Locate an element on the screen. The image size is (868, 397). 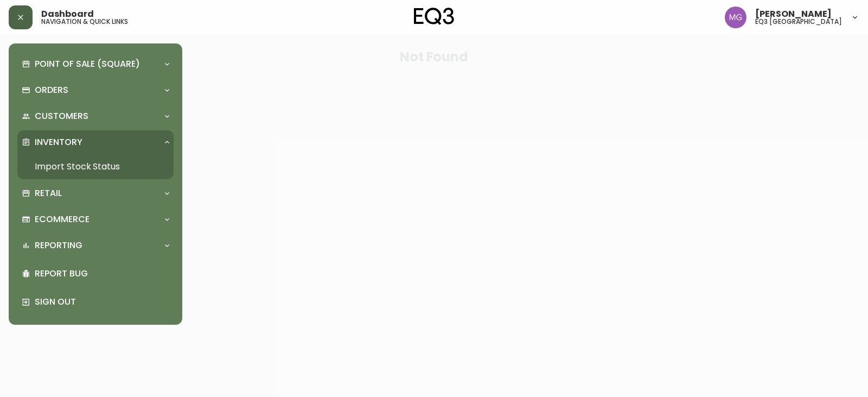
p: Orders is located at coordinates (51, 90).